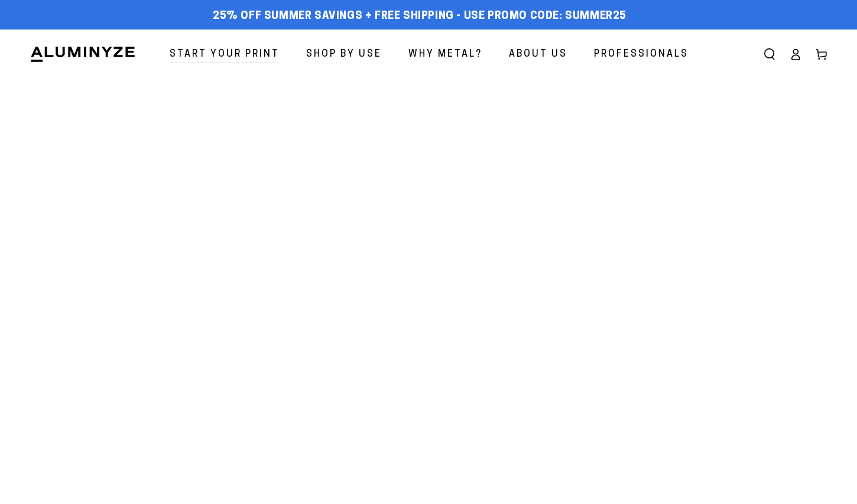 This screenshot has width=857, height=504. What do you see at coordinates (225, 54) in the screenshot?
I see `span: Start Your Print` at bounding box center [225, 54].